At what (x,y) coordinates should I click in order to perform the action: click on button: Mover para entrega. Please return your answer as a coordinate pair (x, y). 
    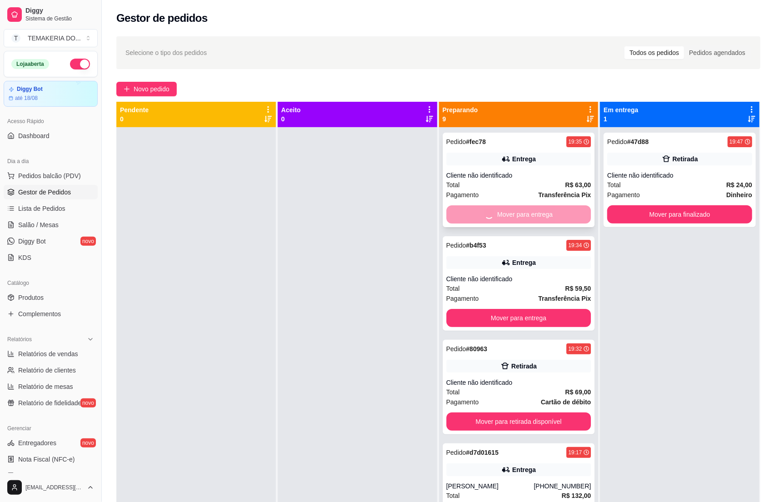
    Looking at the image, I should click on (518, 318).